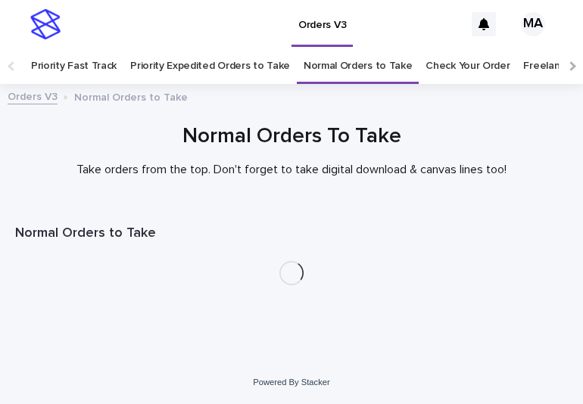 Image resolution: width=583 pixels, height=404 pixels. I want to click on h1: Normal Orders To Take, so click(292, 136).